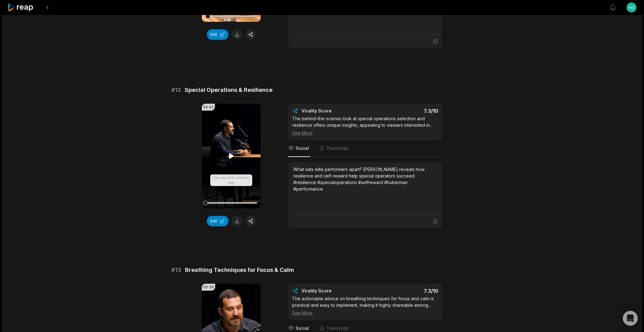 The height and width of the screenshot is (332, 644). What do you see at coordinates (176, 270) in the screenshot?
I see `span: # 13` at bounding box center [176, 270].